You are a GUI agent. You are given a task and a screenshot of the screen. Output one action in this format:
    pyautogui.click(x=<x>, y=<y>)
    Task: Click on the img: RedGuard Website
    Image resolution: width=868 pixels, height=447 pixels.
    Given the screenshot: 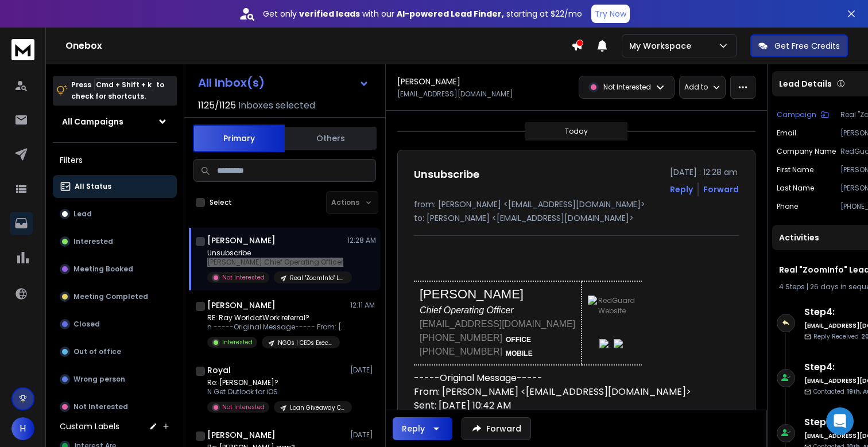 What is the action you would take?
    pyautogui.click(x=612, y=315)
    